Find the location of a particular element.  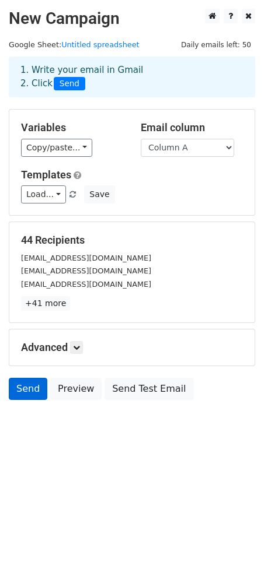

a: Templates is located at coordinates (46, 174).